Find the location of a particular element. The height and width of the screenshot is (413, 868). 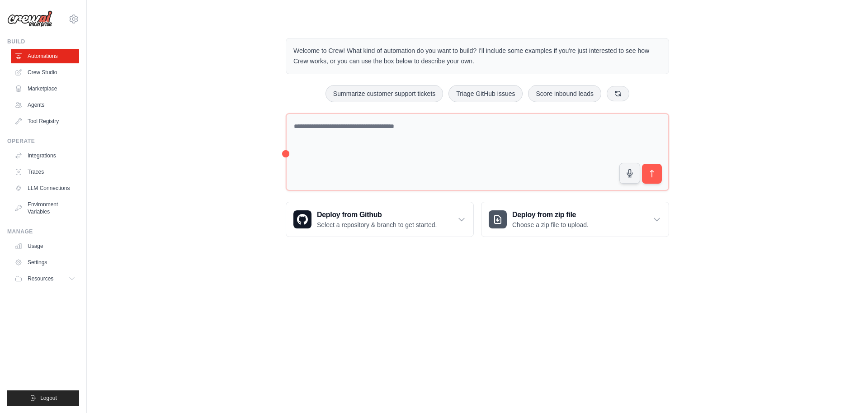

a: Agents is located at coordinates (45, 105).